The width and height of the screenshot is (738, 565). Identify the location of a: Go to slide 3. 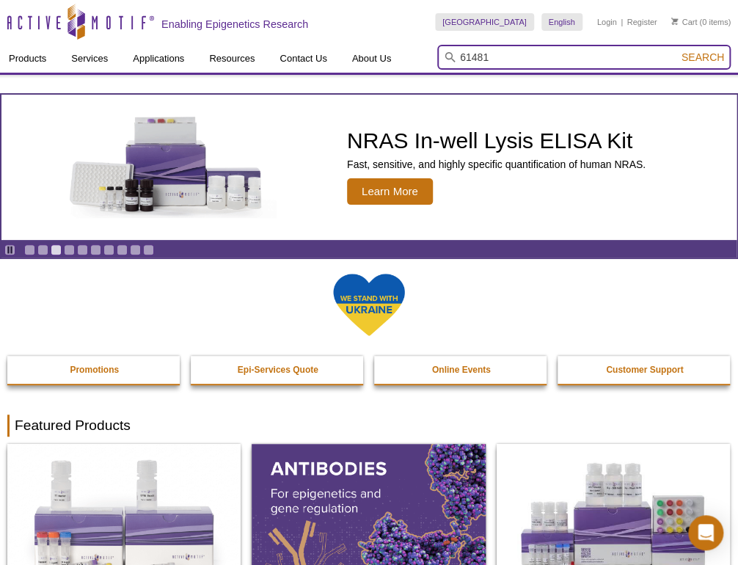
(56, 250).